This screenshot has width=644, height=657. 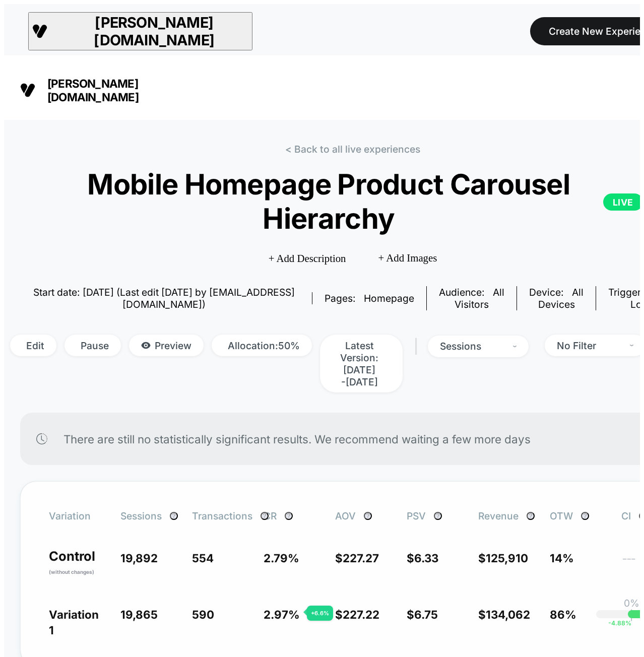 I want to click on span: 134,062, so click(x=508, y=615).